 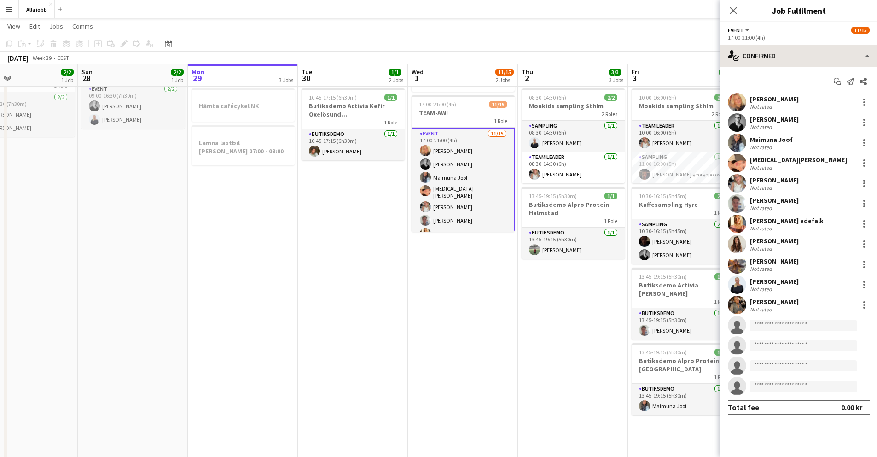 What do you see at coordinates (573, 223) in the screenshot?
I see `div: 13:45-19:15 (5h30m)1/1Butiksdemo Alpro Protein Halmstad1 RoleButiksdemo1/113:45-19:15 (5h30m)[PER...` at bounding box center [573, 223].